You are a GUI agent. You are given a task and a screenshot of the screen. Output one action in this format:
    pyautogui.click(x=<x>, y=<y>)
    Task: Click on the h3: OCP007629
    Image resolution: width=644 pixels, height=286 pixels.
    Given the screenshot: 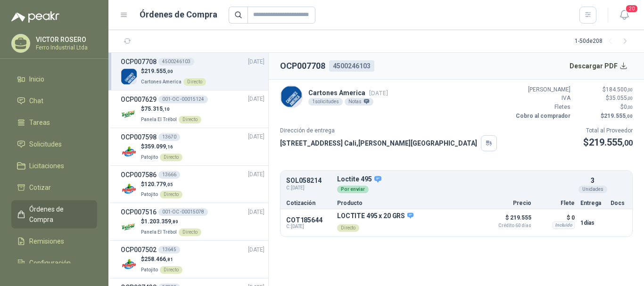 What is the action you would take?
    pyautogui.click(x=139, y=100)
    